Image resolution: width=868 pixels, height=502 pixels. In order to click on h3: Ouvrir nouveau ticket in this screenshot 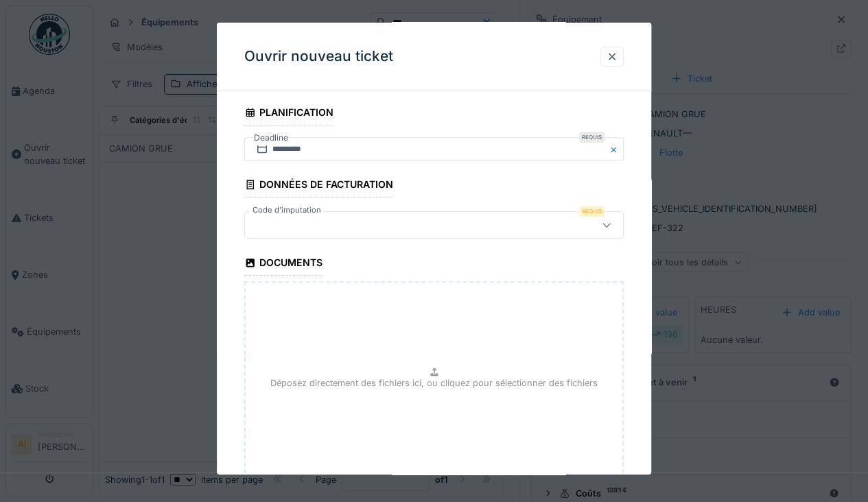, I will do `click(318, 56)`.